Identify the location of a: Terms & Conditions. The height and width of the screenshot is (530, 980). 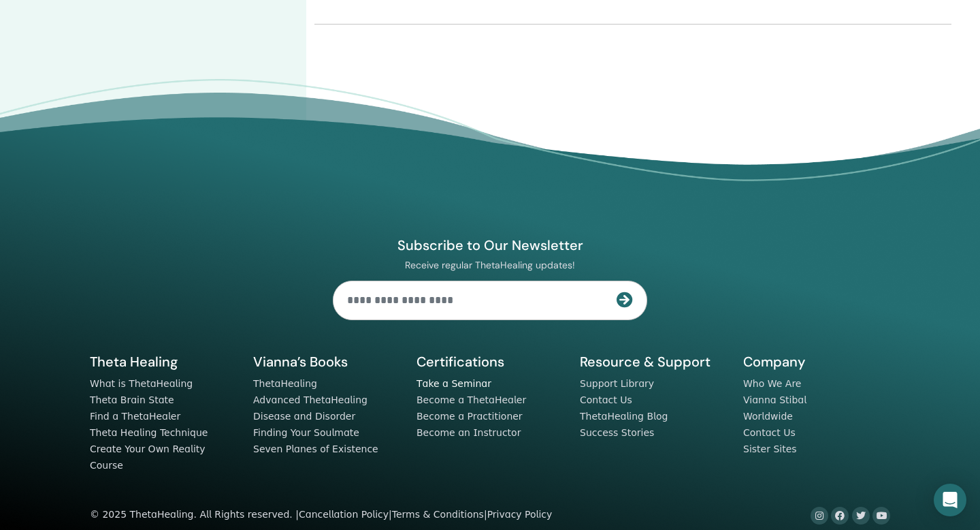
(438, 514).